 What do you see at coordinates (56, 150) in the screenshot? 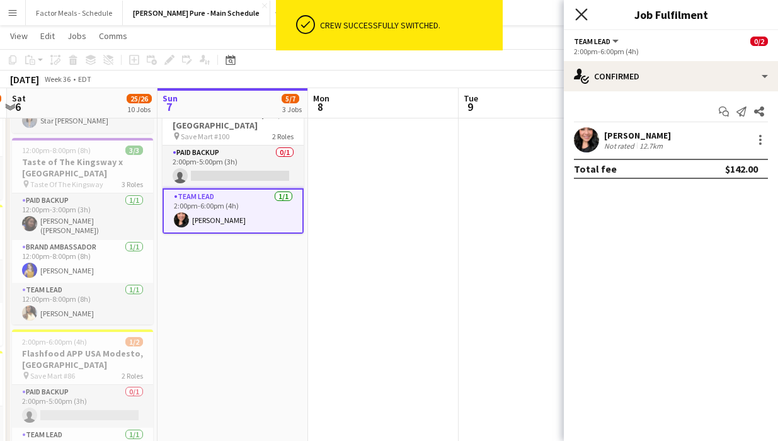
I see `span: 12:00pm-8:00pm (8h)` at bounding box center [56, 150].